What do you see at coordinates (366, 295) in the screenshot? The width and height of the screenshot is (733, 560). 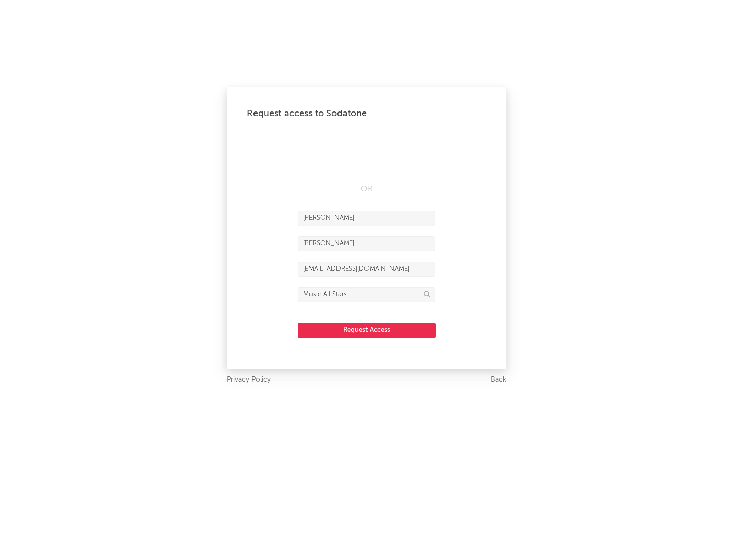 I see `input: Division` at bounding box center [366, 295].